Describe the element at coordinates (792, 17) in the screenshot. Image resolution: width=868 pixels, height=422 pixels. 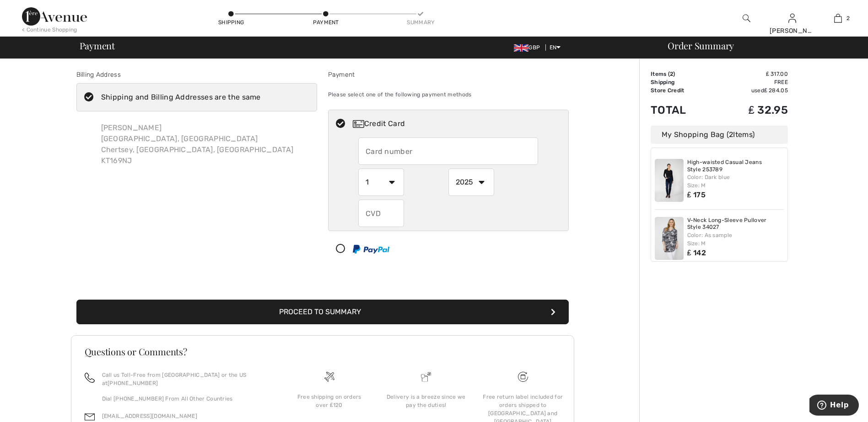
I see `a: Sign In` at that location.